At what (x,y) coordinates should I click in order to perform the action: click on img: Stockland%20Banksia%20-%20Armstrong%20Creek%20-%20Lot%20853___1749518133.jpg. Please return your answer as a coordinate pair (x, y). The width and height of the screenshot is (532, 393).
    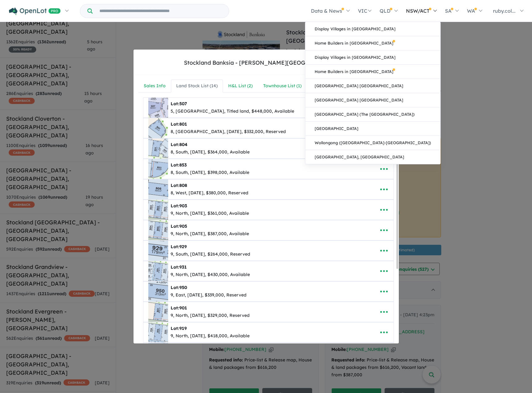
    Looking at the image, I should click on (158, 169).